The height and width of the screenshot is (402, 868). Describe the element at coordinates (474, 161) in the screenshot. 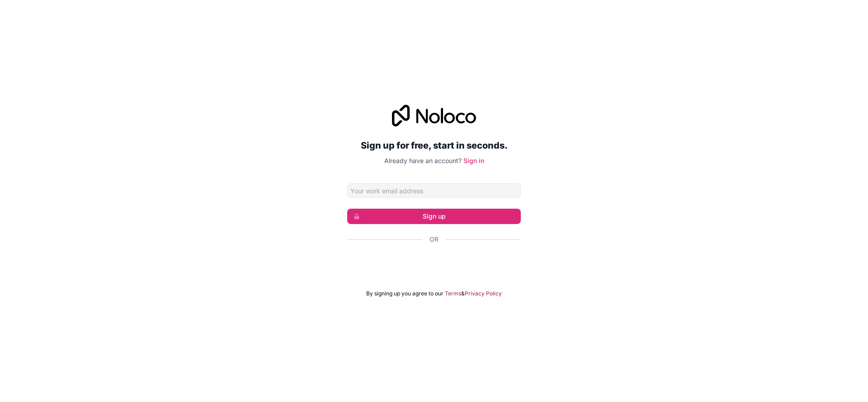

I see `a: Sign in` at that location.